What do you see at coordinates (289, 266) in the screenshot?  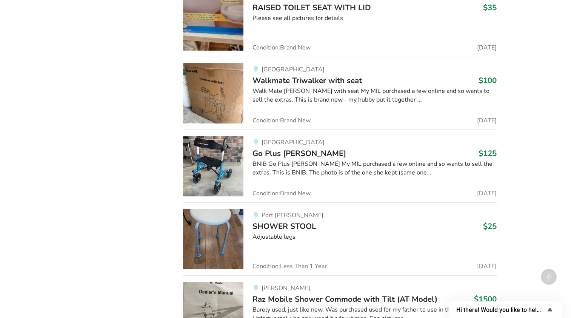 I see `span: Condition: Less Than 1 Year` at bounding box center [289, 266].